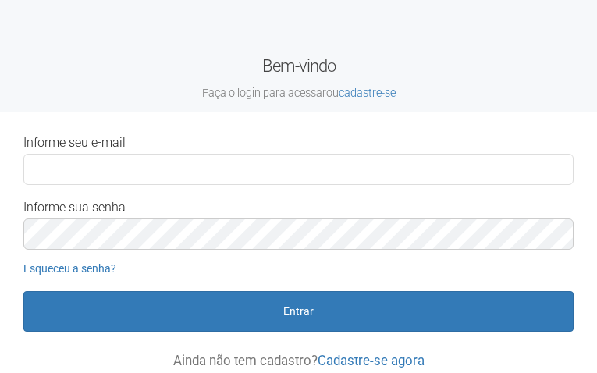  Describe the element at coordinates (74, 143) in the screenshot. I see `label: Informe seu e-mail` at that location.